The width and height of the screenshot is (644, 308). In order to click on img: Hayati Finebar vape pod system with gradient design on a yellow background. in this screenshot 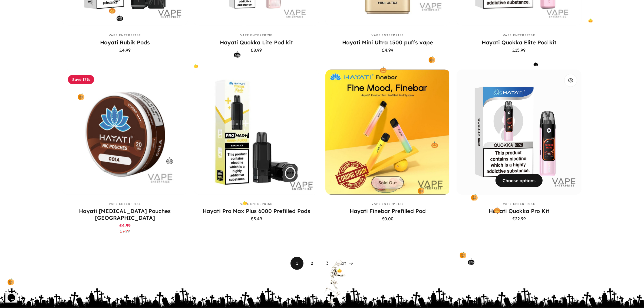, I will do `click(388, 132)`.